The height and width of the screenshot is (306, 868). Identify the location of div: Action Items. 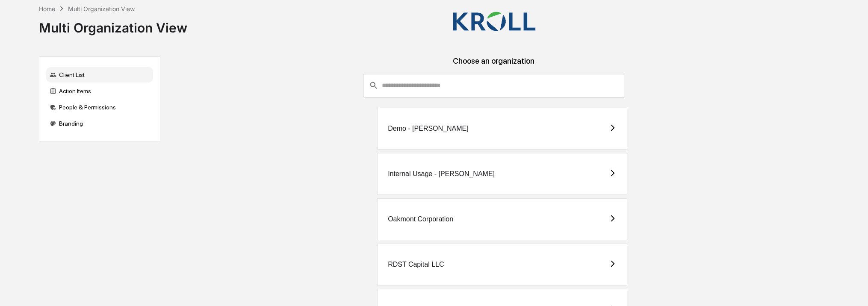
(99, 91).